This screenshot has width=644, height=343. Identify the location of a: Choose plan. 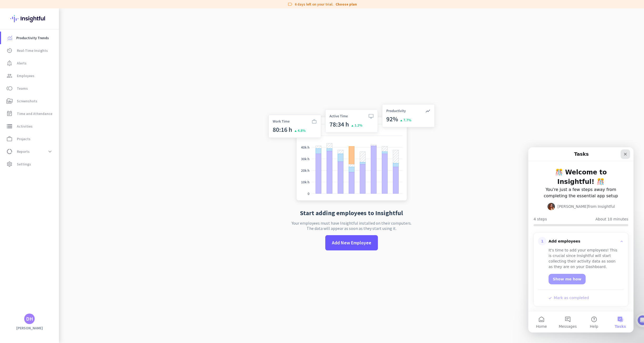
(346, 4).